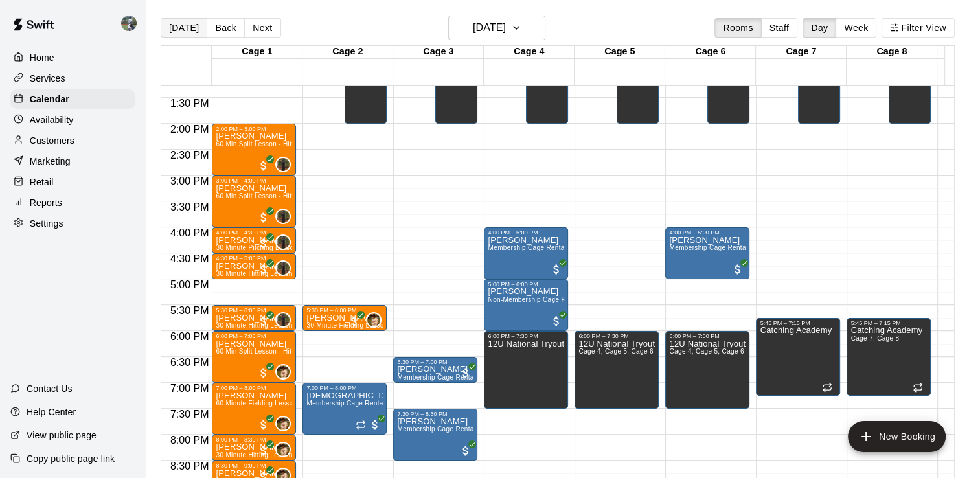 The image size is (980, 478). What do you see at coordinates (132, 24) in the screenshot?
I see `div: Ryan Maylie` at bounding box center [132, 24].